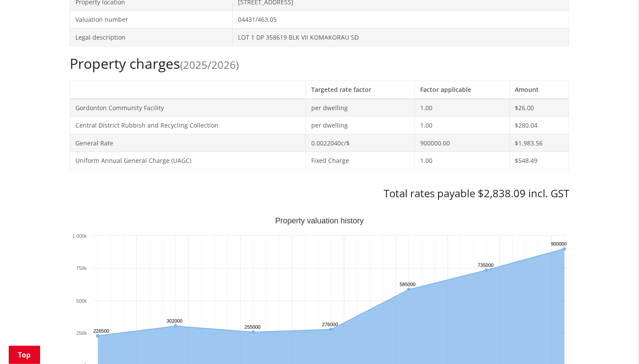 This screenshot has height=364, width=639. Describe the element at coordinates (80, 236) in the screenshot. I see `text: 1 000k` at that location.